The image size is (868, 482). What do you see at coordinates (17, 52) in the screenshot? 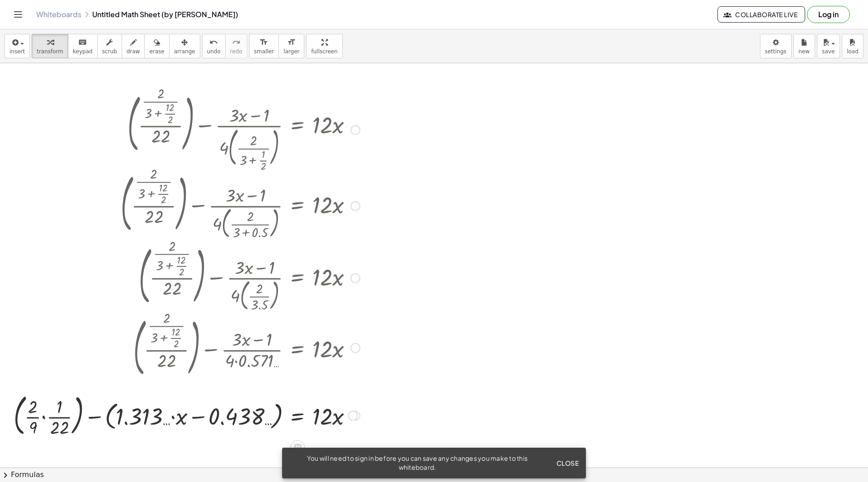
I see `span: insert` at bounding box center [17, 52].